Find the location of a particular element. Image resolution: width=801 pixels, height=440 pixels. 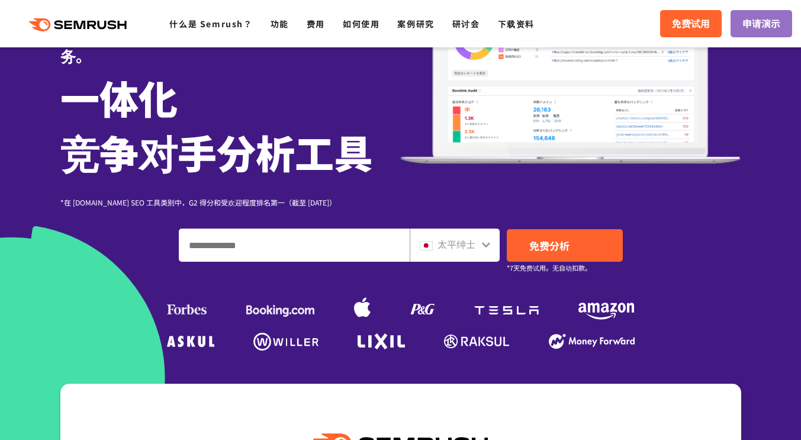

font: 费用 is located at coordinates (315, 24).